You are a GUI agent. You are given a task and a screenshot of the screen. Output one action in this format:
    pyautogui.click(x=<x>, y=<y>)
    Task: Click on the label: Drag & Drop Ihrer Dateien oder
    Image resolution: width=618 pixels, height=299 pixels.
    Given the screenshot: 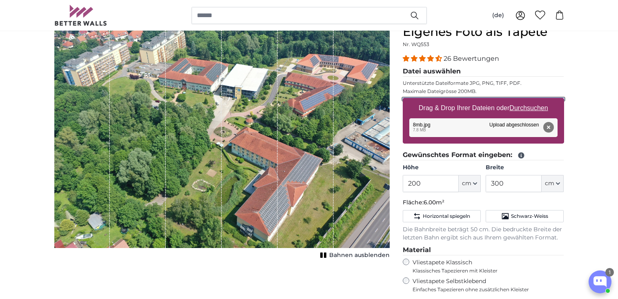 What is the action you would take?
    pyautogui.click(x=483, y=108)
    